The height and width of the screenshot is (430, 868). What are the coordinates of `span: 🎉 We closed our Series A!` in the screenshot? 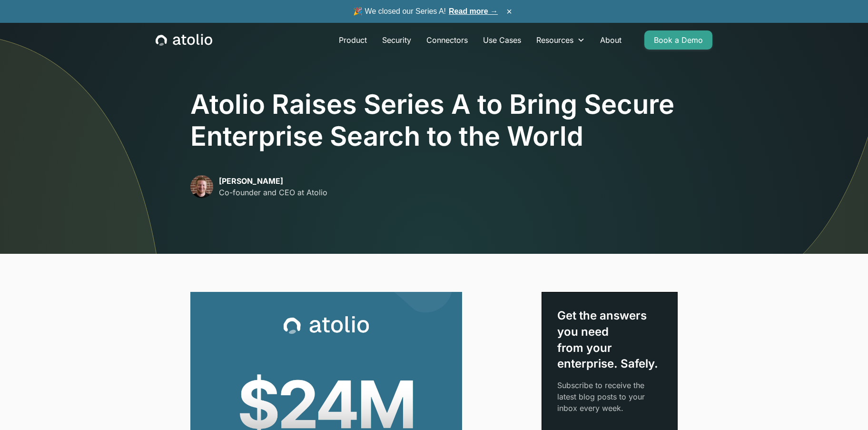 It's located at (426, 11).